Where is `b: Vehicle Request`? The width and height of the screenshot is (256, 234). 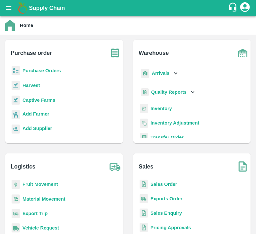
b: Vehicle Request is located at coordinates (41, 228).